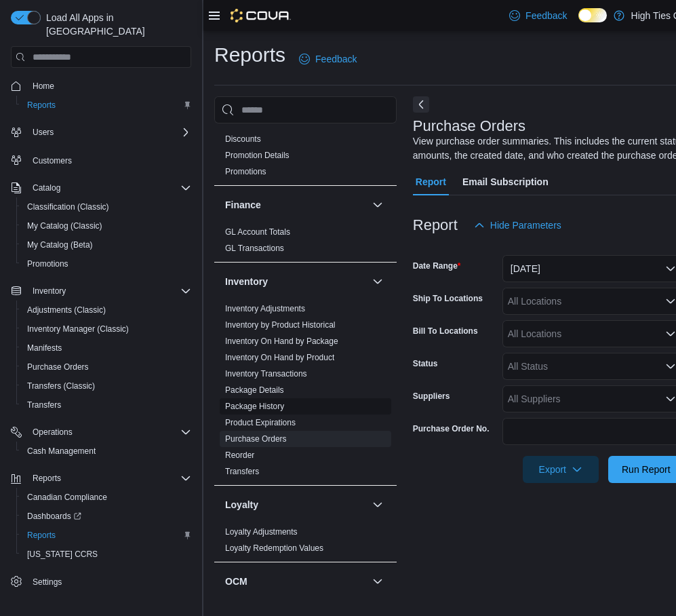 The width and height of the screenshot is (676, 616). I want to click on button: OCM, so click(378, 581).